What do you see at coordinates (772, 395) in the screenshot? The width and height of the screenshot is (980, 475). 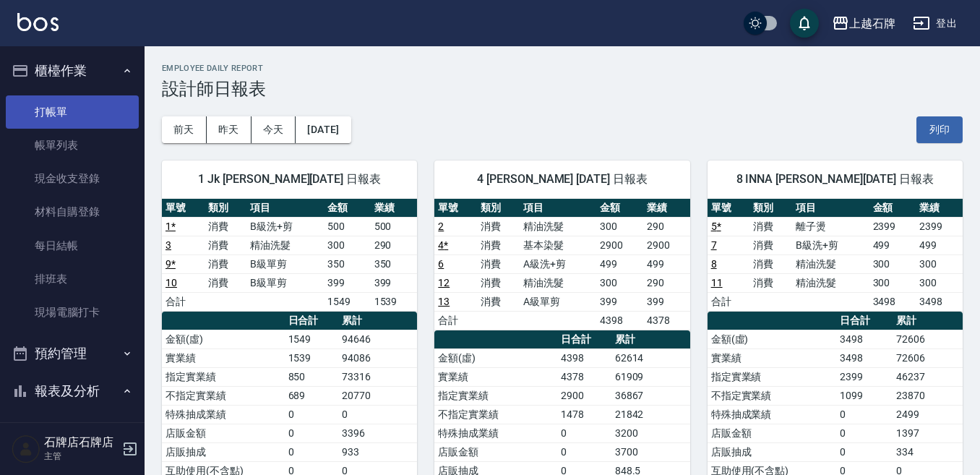 I see `td: 不指定實業績` at bounding box center [772, 395].